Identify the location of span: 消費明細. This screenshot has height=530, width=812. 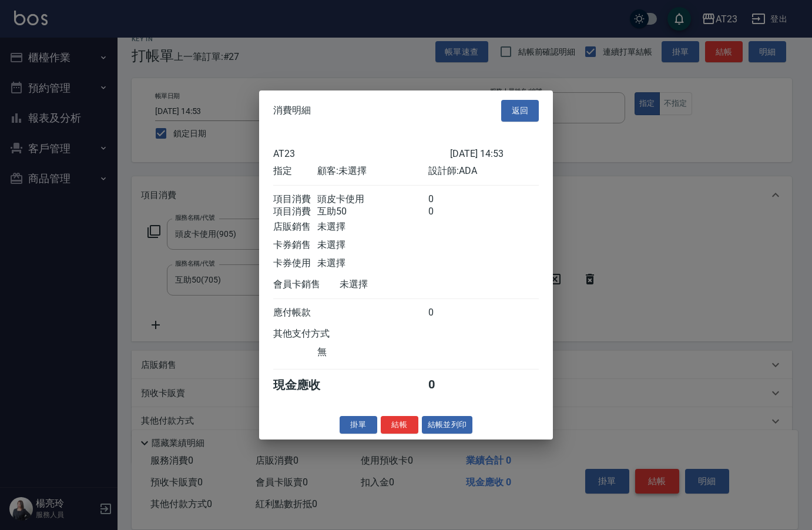
(292, 110).